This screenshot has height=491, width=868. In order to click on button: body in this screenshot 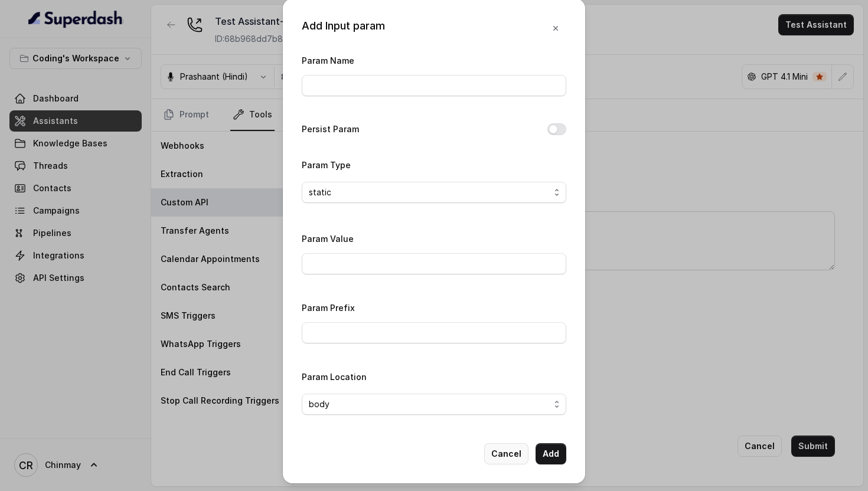, I will do `click(434, 405)`.